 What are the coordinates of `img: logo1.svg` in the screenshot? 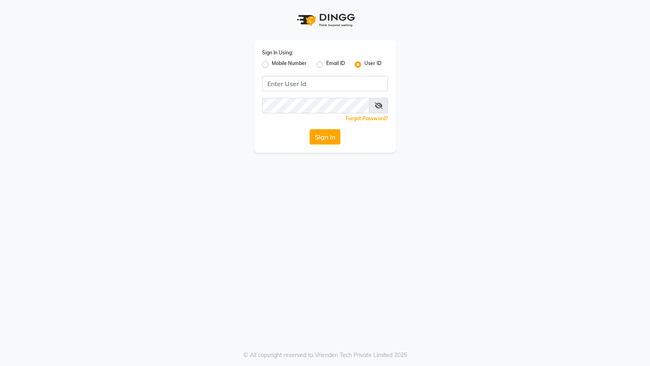 It's located at (325, 20).